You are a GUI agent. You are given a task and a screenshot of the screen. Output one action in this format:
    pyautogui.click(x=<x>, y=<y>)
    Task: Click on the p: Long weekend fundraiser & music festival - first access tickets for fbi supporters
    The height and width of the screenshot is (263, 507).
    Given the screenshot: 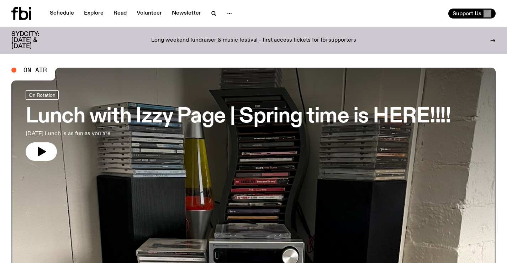 What is the action you would take?
    pyautogui.click(x=254, y=41)
    